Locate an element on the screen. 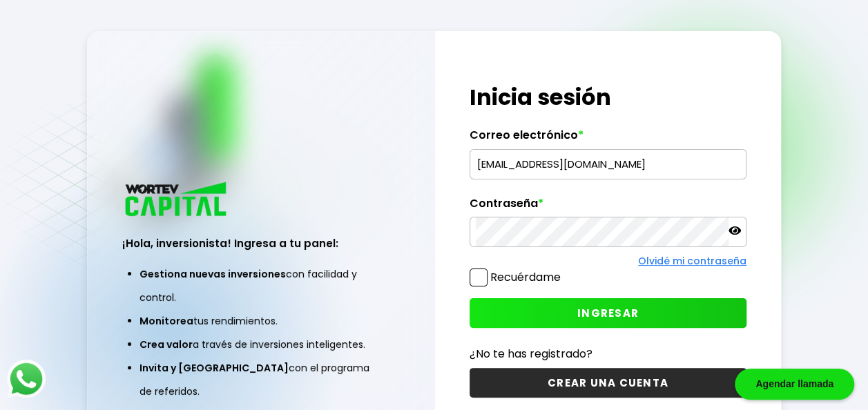  span: INGRESAR is located at coordinates (607, 313).